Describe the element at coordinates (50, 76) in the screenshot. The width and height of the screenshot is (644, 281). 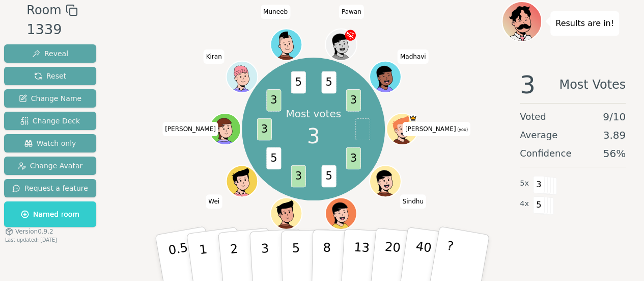
I see `button: Reset` at that location.